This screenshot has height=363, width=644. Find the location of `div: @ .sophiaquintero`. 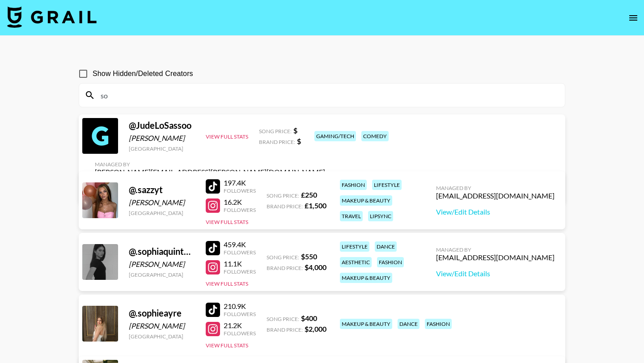

div: @ .sophiaquintero is located at coordinates (162, 251).